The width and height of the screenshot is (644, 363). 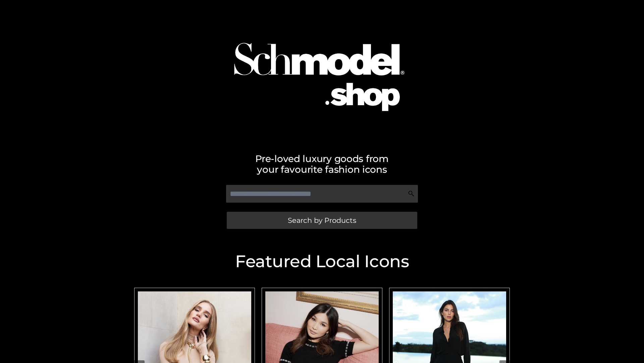 I want to click on h2: Pre-loved luxury goods from your favourite fashion icons, so click(x=322, y=164).